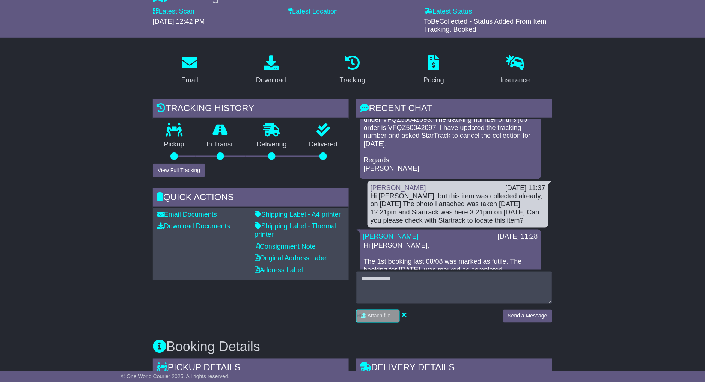 The width and height of the screenshot is (705, 382). Describe the element at coordinates (433, 80) in the screenshot. I see `div: Pricing` at that location.